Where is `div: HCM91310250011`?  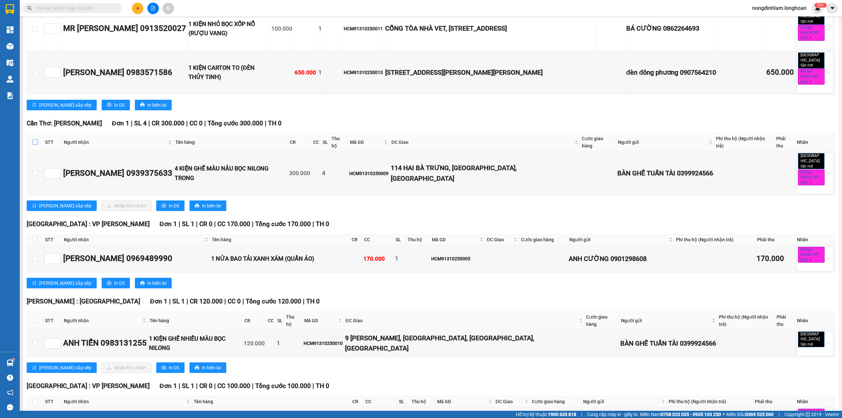
div: HCM91310250011 is located at coordinates (363, 29).